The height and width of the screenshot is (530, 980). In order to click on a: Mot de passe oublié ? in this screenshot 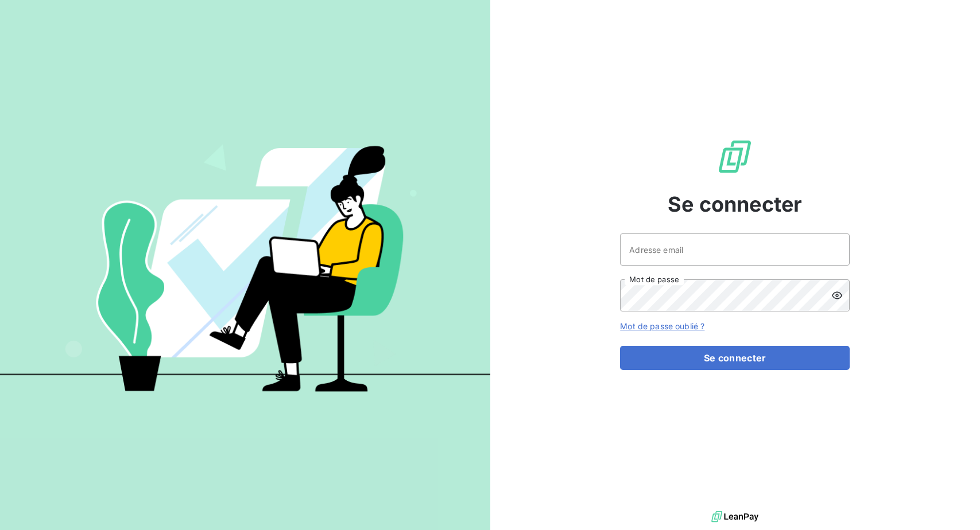, I will do `click(662, 326)`.